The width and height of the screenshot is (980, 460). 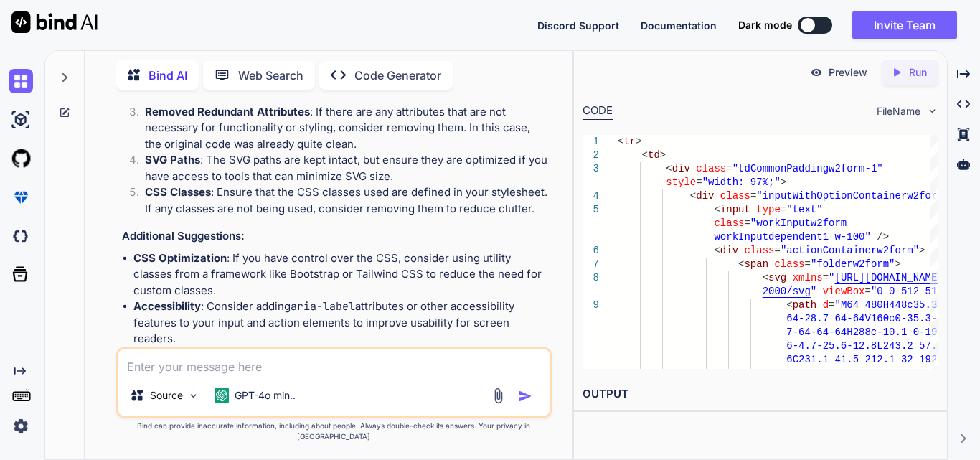 I want to click on img: ai-studio, so click(x=21, y=120).